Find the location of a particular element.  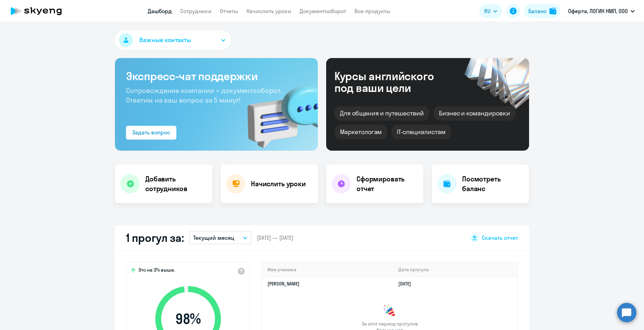

a: Балансbalance is located at coordinates (542, 11).